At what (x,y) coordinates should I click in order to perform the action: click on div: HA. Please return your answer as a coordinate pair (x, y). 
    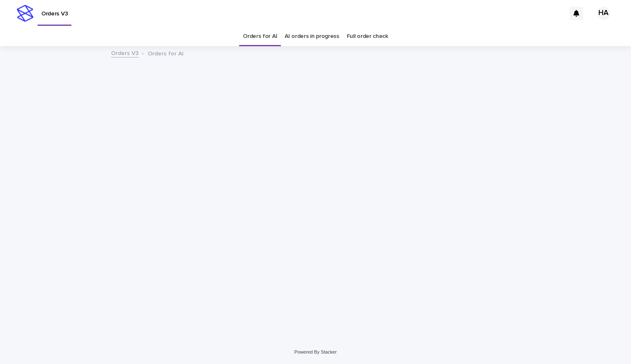
    Looking at the image, I should click on (603, 13).